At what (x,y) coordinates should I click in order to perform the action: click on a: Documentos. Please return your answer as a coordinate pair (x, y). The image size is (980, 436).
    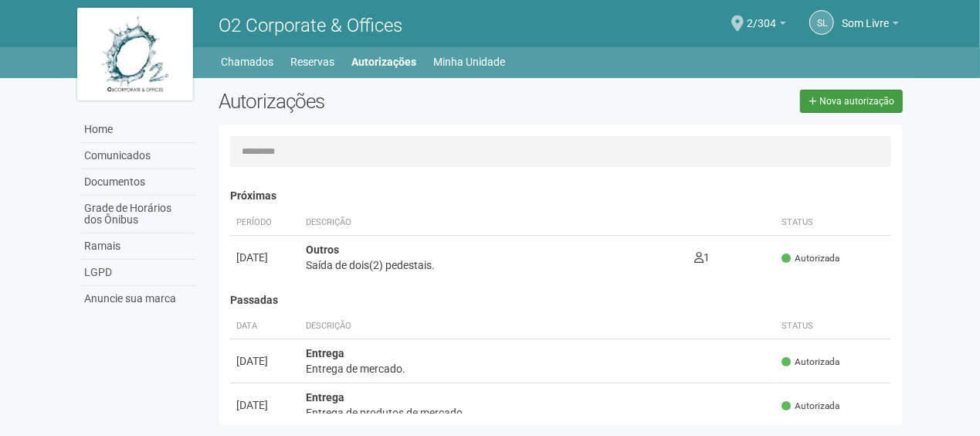
    Looking at the image, I should click on (138, 182).